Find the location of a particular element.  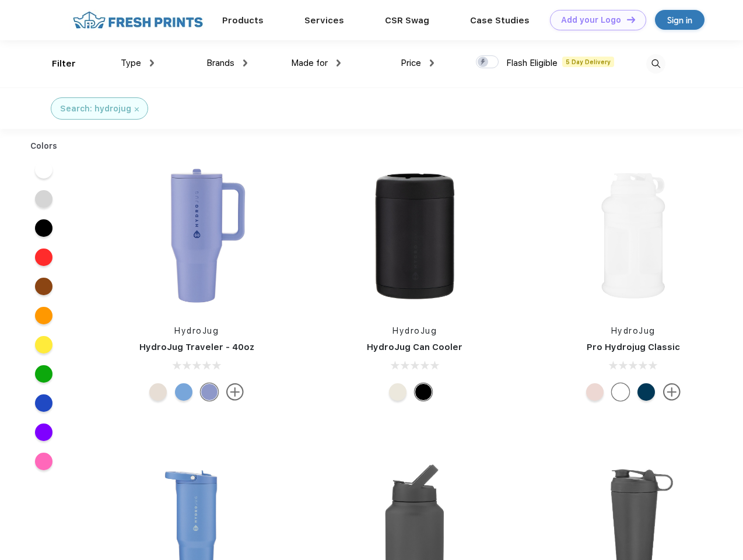

span: Type is located at coordinates (131, 63).